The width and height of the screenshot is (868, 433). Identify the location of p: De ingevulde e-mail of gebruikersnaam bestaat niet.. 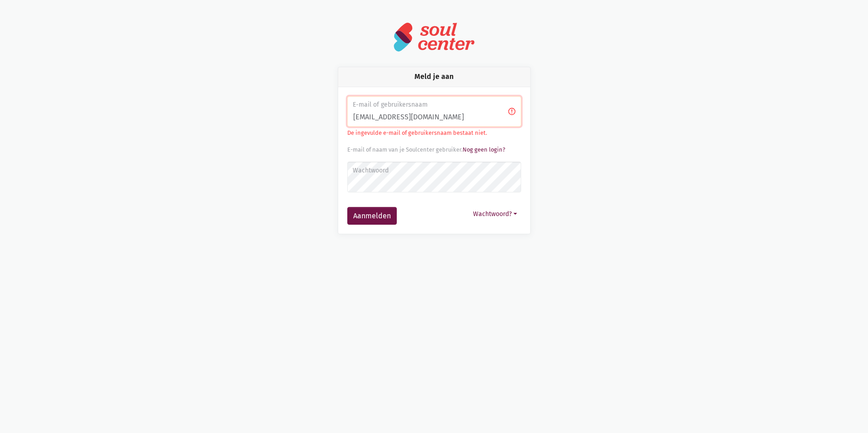
(434, 133).